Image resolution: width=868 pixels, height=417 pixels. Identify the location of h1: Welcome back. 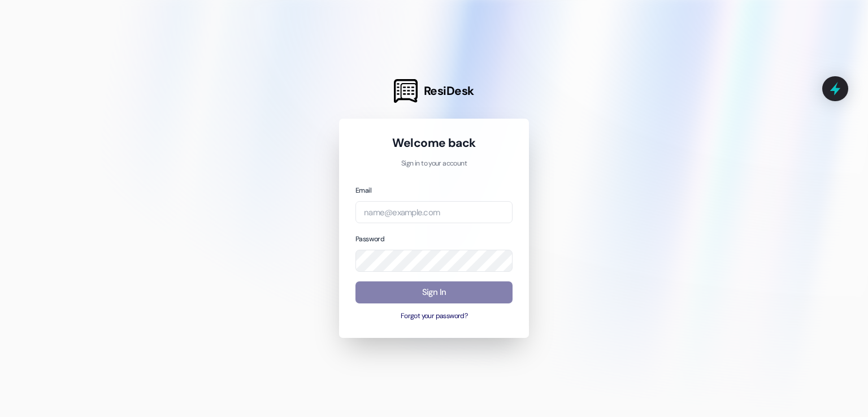
(434, 143).